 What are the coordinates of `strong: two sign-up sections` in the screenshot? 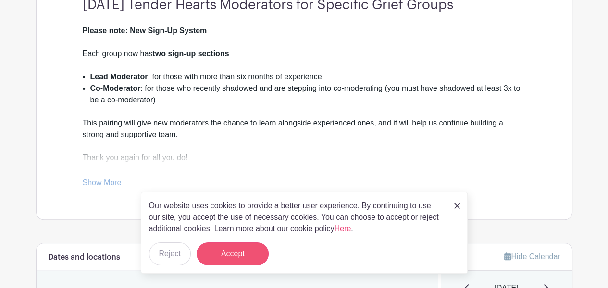 It's located at (190, 53).